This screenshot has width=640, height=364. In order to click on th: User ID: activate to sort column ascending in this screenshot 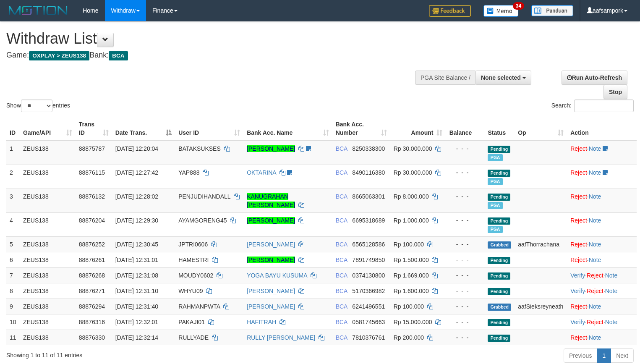, I will do `click(209, 128)`.